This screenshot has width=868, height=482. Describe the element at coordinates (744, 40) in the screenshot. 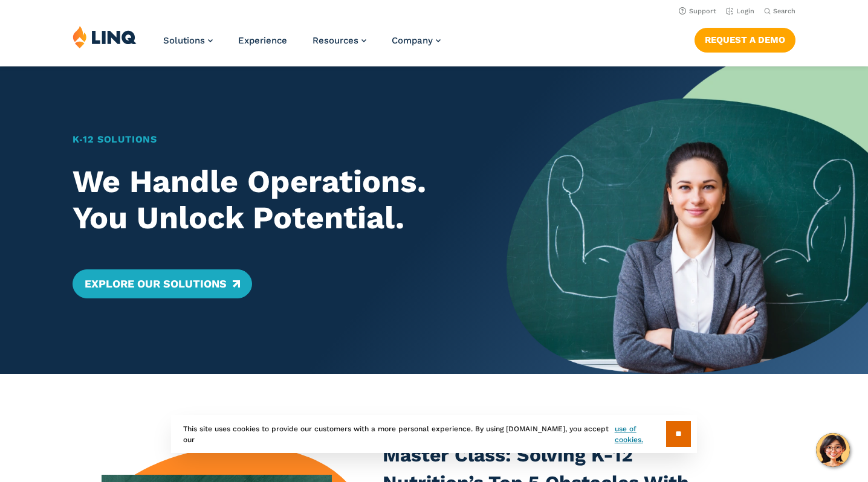

I see `a: Request a Demo` at that location.